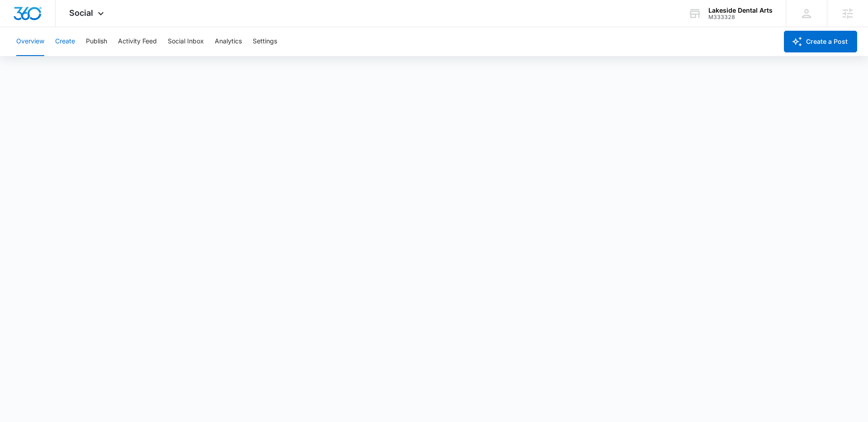 The height and width of the screenshot is (422, 868). What do you see at coordinates (81, 12) in the screenshot?
I see `span: Social` at bounding box center [81, 12].